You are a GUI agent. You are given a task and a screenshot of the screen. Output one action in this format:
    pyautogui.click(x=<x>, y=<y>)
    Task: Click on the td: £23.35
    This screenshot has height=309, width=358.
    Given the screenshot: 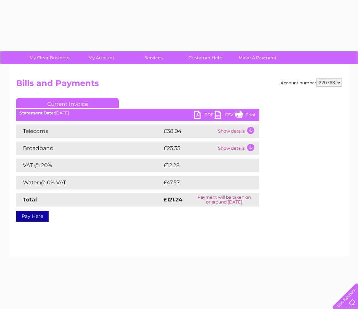 What is the action you would take?
    pyautogui.click(x=189, y=148)
    